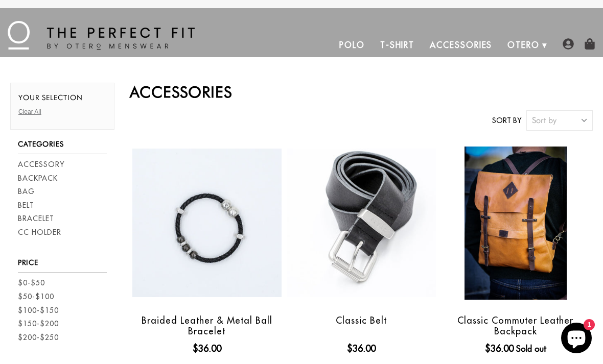 This screenshot has width=603, height=364. I want to click on a: $0-$50, so click(31, 283).